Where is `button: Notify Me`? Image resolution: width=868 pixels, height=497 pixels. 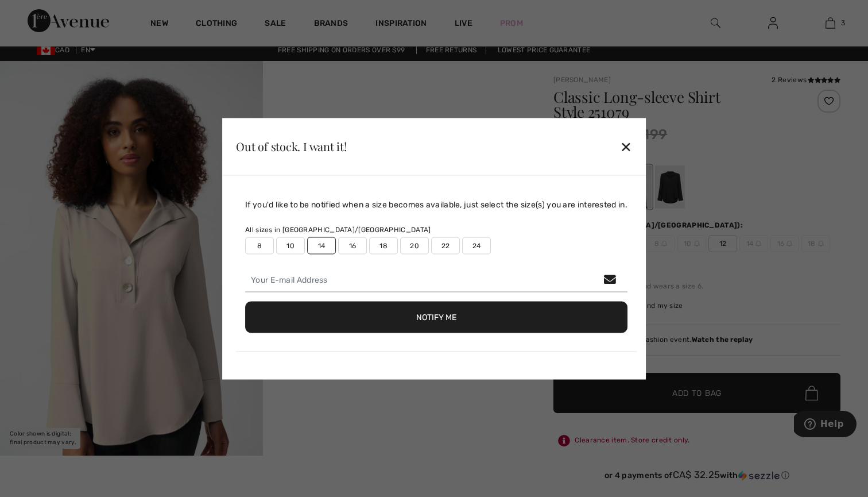
button: Notify Me is located at coordinates (436, 316).